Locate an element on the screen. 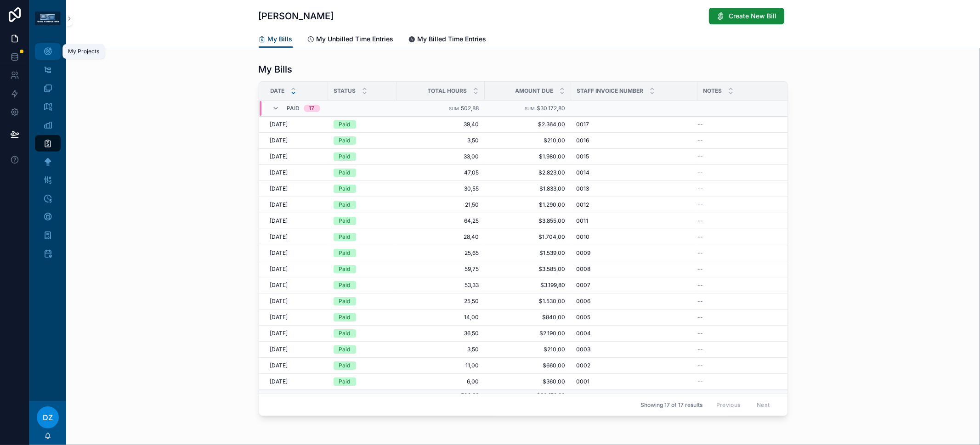  span: 502,88 is located at coordinates (470, 395).